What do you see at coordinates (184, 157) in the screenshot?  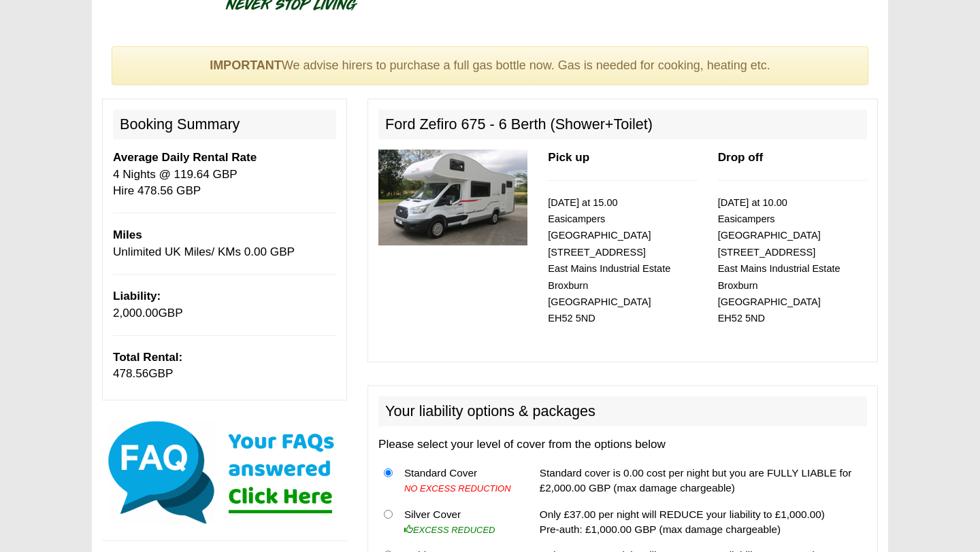 I see `b: Average Daily Rental Rate` at bounding box center [184, 157].